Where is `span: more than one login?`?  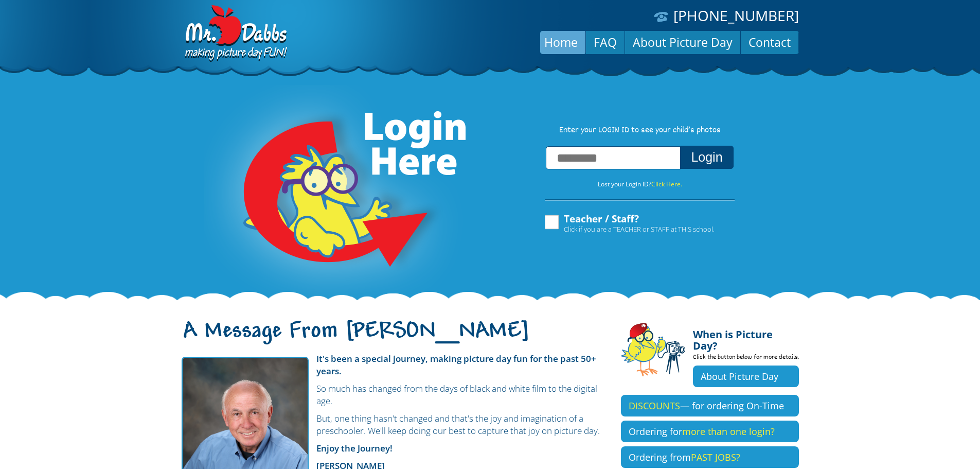
span: more than one login? is located at coordinates (729, 431).